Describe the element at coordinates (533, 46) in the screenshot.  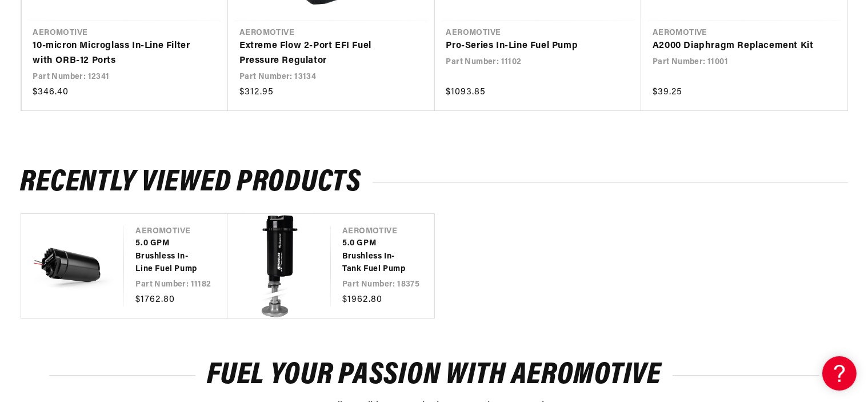
I see `a: Pro-Series In-Line Fuel Pump` at that location.